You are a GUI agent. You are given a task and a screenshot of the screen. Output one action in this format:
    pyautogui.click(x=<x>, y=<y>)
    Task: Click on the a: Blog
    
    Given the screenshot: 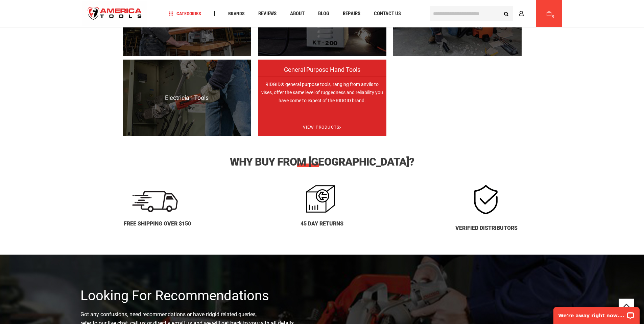 What is the action you would take?
    pyautogui.click(x=324, y=14)
    